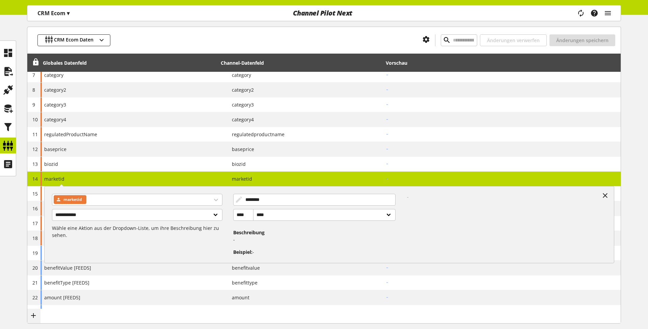 The height and width of the screenshot is (329, 648). What do you see at coordinates (242, 63) in the screenshot?
I see `div: Channel-Datenfeld` at bounding box center [242, 63].